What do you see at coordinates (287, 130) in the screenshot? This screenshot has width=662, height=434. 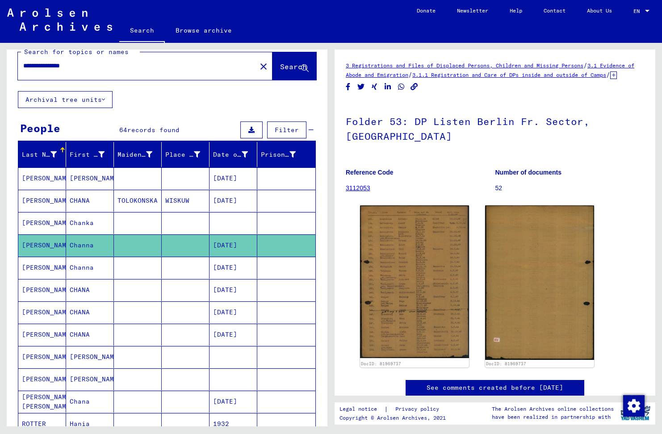 I see `span: Filter` at bounding box center [287, 130].